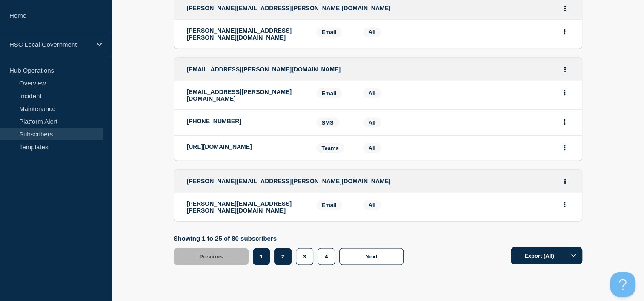  I want to click on p: Showing 1 to 25 of 80 subscribers, so click(290, 238).